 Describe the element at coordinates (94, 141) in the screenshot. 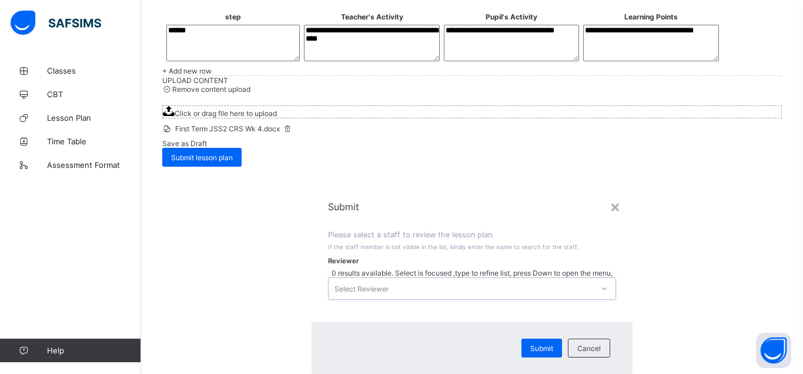

I see `span: Time Table` at that location.